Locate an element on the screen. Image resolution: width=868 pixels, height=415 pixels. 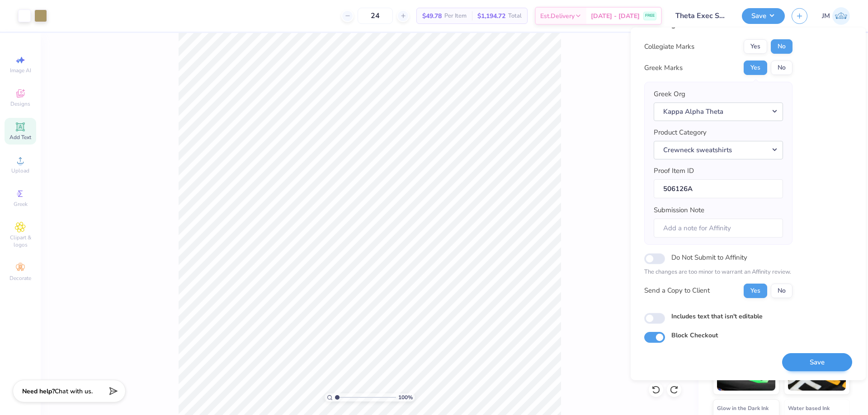
span: $49.78 is located at coordinates (432, 15).